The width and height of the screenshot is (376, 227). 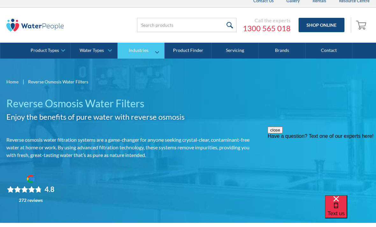 I want to click on span: Text us, so click(x=11, y=18).